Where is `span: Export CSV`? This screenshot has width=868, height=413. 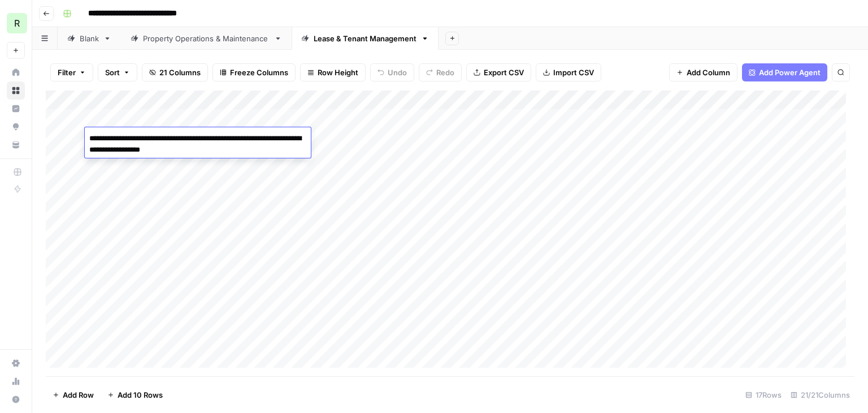
span: Export CSV is located at coordinates (504, 72).